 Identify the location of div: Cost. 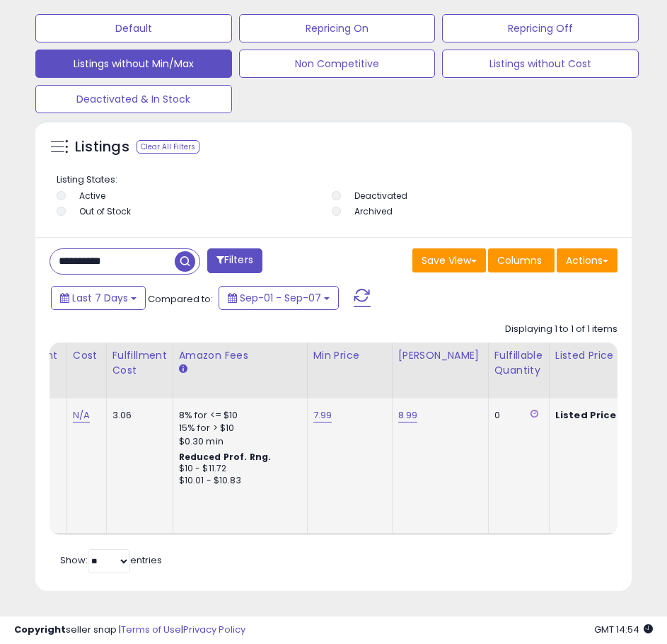
(87, 355).